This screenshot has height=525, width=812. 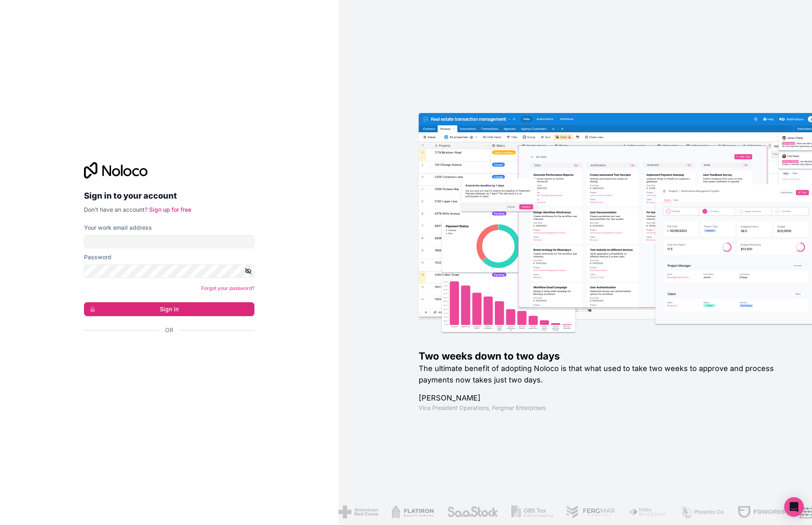 What do you see at coordinates (602, 375) in the screenshot?
I see `h2: The ultimate benefit of adopting Noloco is that what used to take two weeks to approve and proces...` at bounding box center [602, 375].